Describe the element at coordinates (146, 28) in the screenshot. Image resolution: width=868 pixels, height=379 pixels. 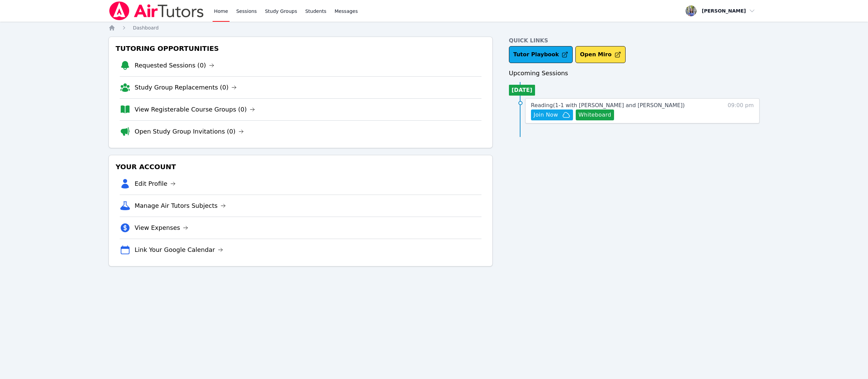
I see `span: Dashboard` at that location.